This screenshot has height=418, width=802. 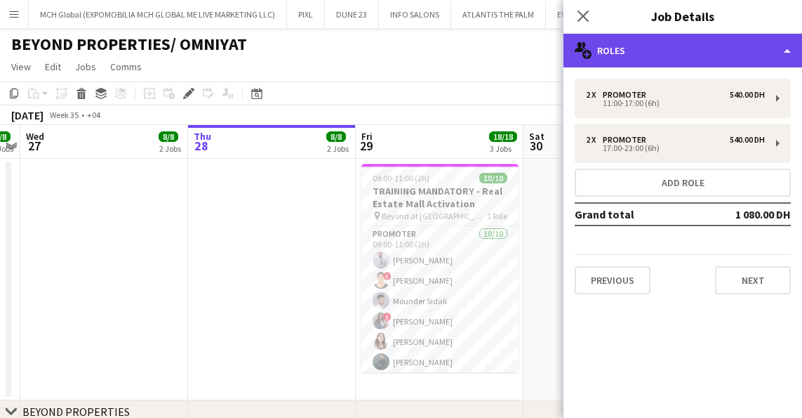 I want to click on span: 28, so click(x=201, y=145).